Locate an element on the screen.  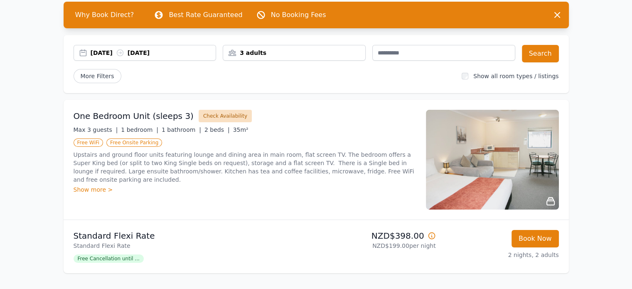
span: Free Onsite Parking is located at coordinates (134, 143).